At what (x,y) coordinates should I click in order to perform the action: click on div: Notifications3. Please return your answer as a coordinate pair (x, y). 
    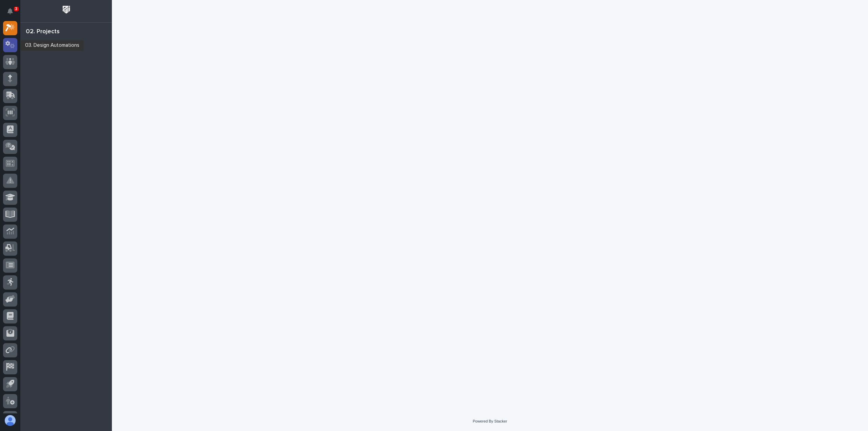
    Looking at the image, I should click on (13, 13).